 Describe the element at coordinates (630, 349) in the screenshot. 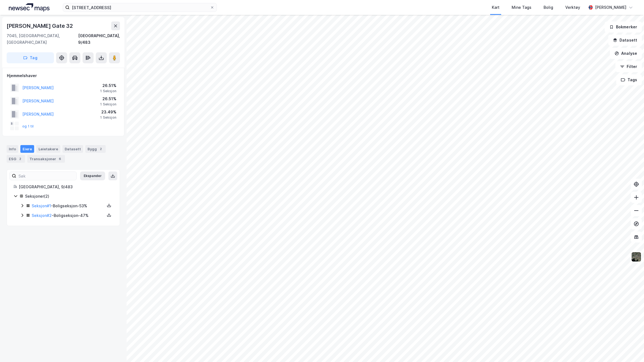

I see `div: Kontrollprogram for chat` at that location.